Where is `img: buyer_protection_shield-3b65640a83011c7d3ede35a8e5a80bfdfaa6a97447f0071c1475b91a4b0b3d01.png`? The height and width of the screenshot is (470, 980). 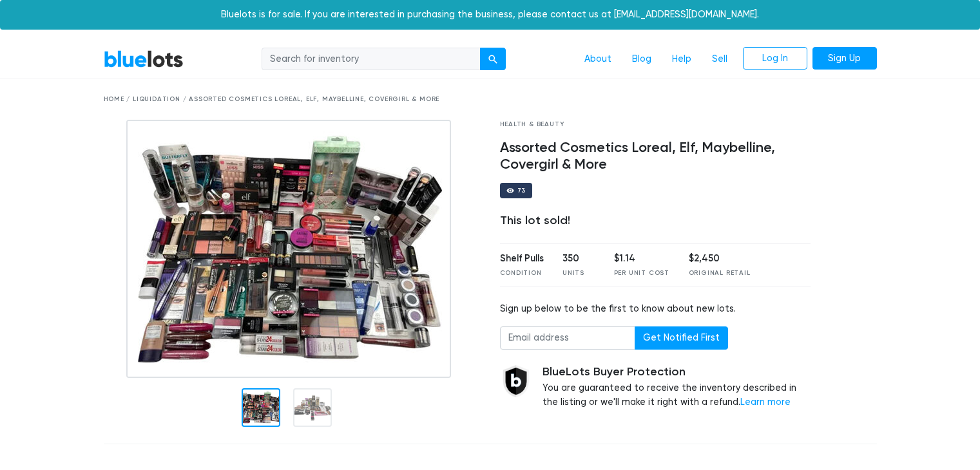
img: buyer_protection_shield-3b65640a83011c7d3ede35a8e5a80bfdfaa6a97447f0071c1475b91a4b0b3d01.png is located at coordinates (516, 381).